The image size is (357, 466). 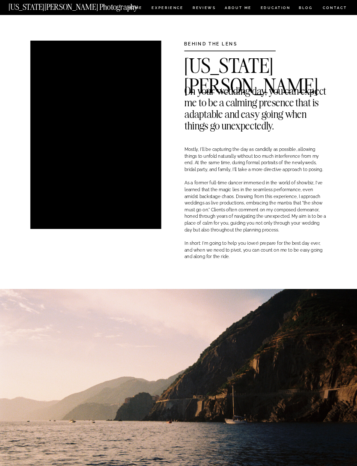 I want to click on a: BLOG, so click(x=306, y=9).